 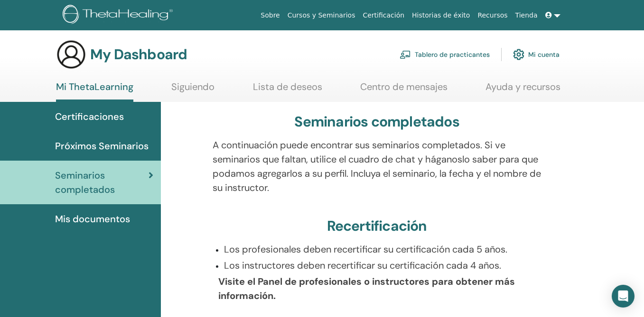 I want to click on a: Cursos y Seminarios, so click(x=321, y=15).